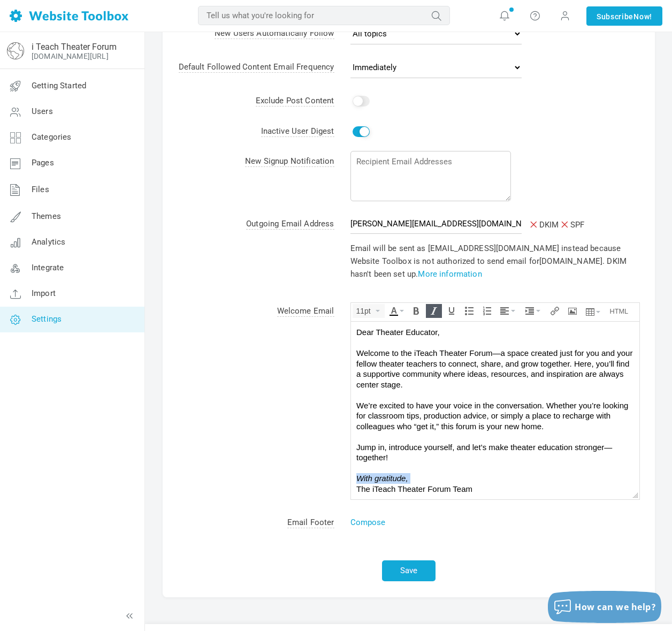  I want to click on span: New Users Automatically Follow, so click(275, 33).